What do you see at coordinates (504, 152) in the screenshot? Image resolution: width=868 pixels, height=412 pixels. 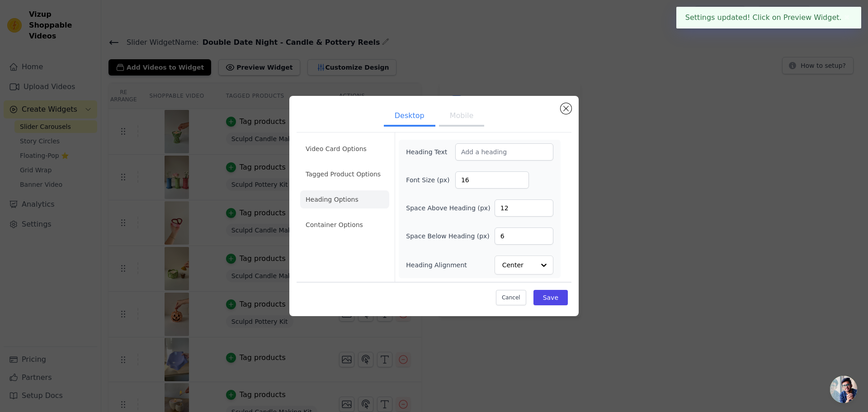 I see `input: Add a heading` at bounding box center [504, 152].